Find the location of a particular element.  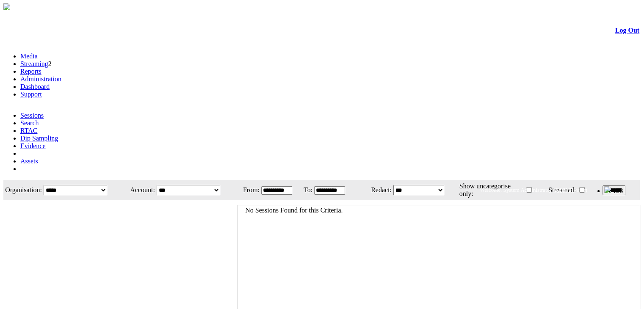

a: Log Out is located at coordinates (627, 30).